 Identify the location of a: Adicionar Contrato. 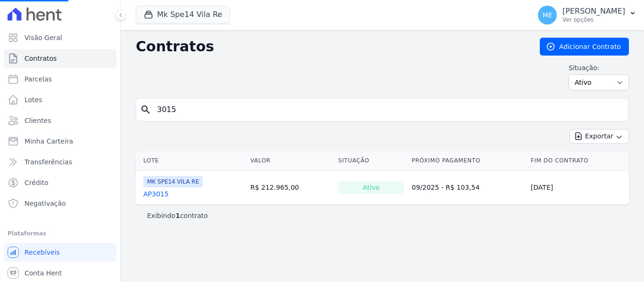
(584, 47).